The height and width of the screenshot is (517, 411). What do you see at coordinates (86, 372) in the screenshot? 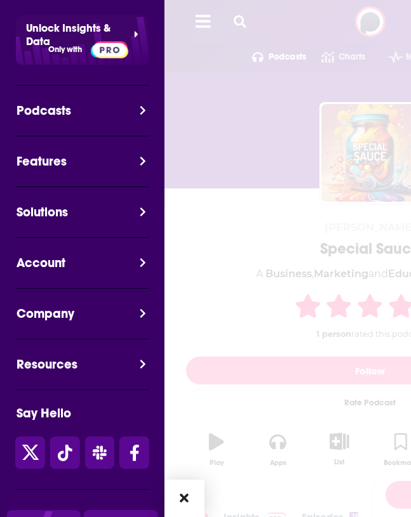
I see `button: Resources` at bounding box center [86, 372].